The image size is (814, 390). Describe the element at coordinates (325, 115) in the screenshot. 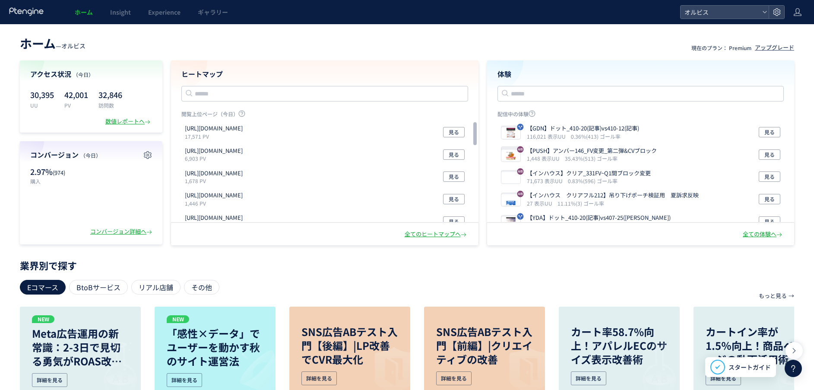

I see `p: 閲覧上位ページ（今日）` at that location.